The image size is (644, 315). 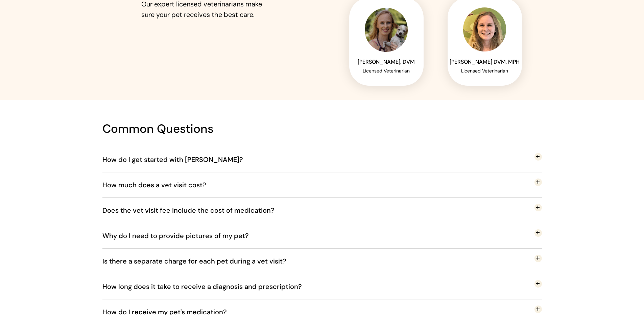 What do you see at coordinates (322, 185) in the screenshot?
I see `button: How much does a vet visit cost?` at bounding box center [322, 185].